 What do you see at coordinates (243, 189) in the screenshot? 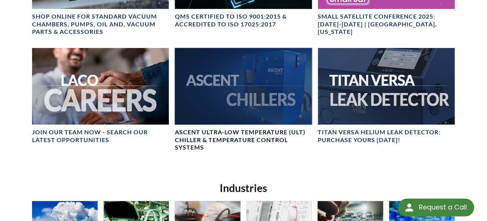
I see `h2: Industries` at bounding box center [243, 189].